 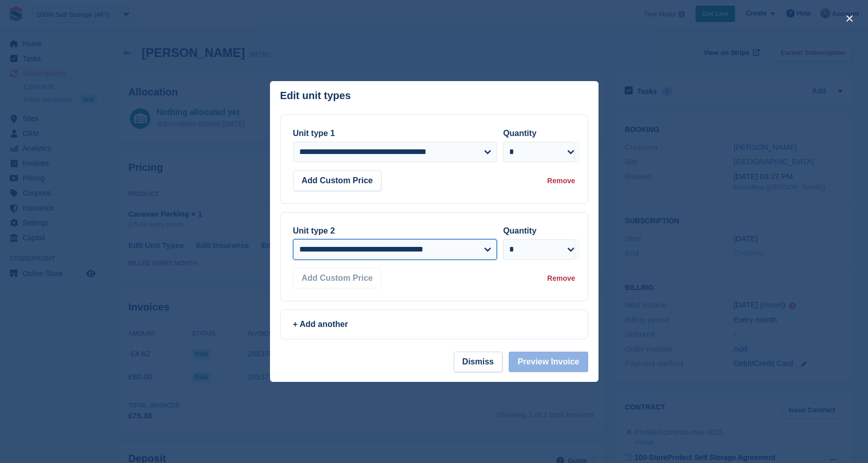 What do you see at coordinates (548, 361) in the screenshot?
I see `button: Preview Invoice` at bounding box center [548, 361].